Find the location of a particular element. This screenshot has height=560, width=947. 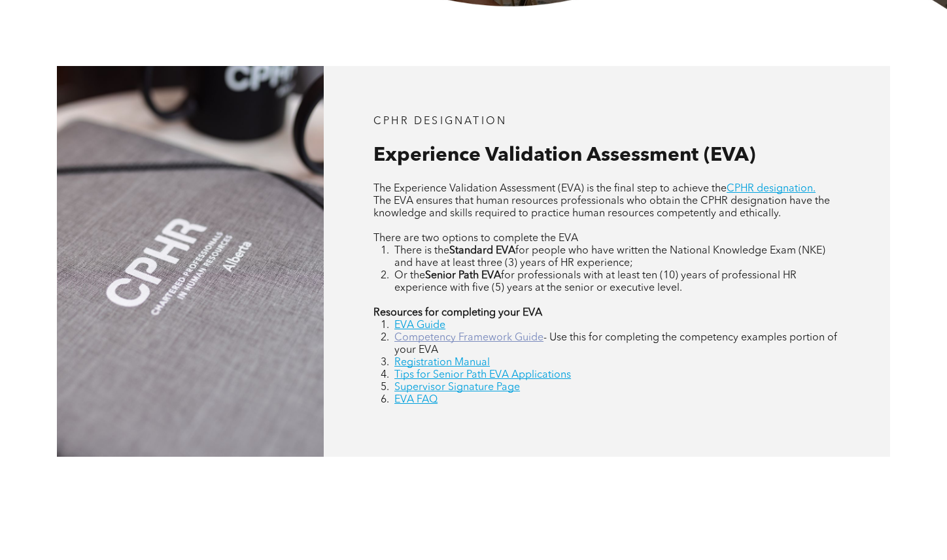

span: for professionals with at least ten (10) years of professional HR experience with five (5) years ... is located at coordinates (595, 282).